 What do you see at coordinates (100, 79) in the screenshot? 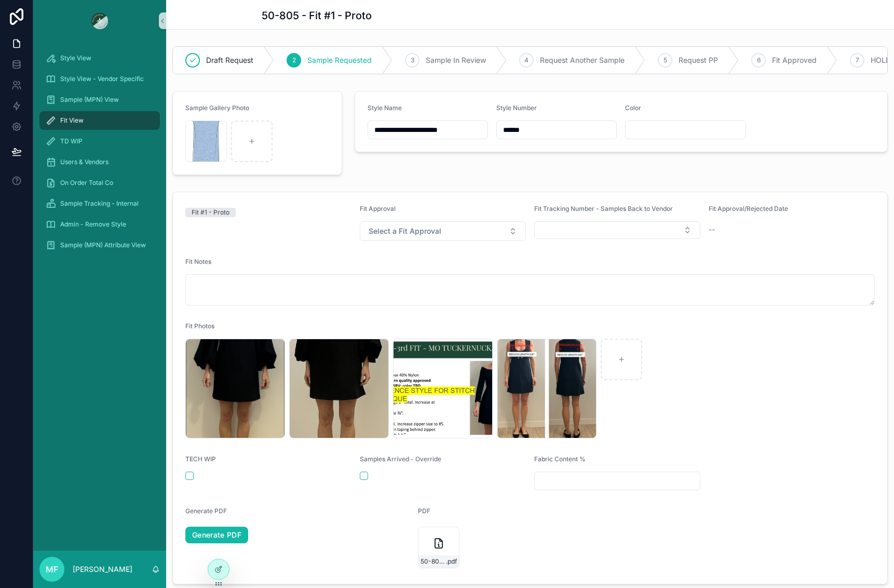
I see `a: Style View - Vendor Specific` at bounding box center [100, 79].